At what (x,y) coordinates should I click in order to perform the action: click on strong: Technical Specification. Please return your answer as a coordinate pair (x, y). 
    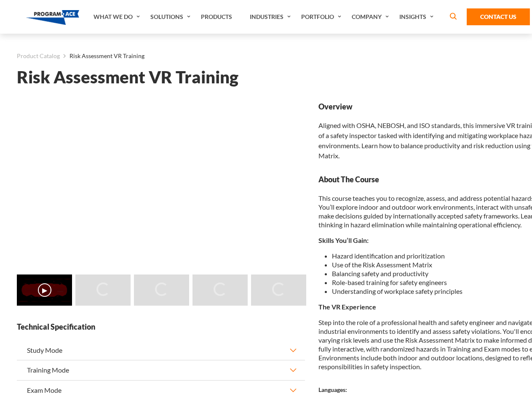
    Looking at the image, I should click on (161, 327).